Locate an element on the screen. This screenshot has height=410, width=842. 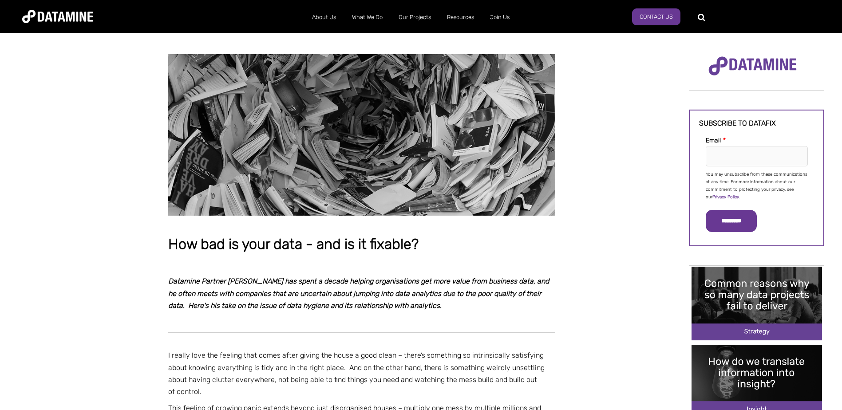
p: You may unsubscribe from these communications at any time. For more information about our commitm... is located at coordinates (757, 186).